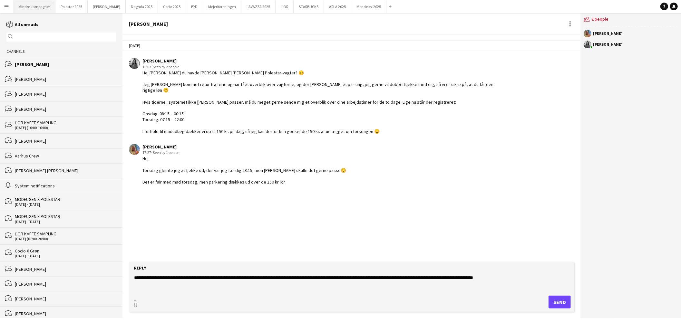 Image resolution: width=681 pixels, height=322 pixels. I want to click on label: Reply, so click(140, 268).